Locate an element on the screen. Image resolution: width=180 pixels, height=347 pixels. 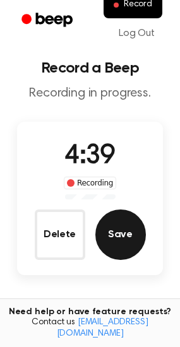
span: 4:39 is located at coordinates (90, 156).